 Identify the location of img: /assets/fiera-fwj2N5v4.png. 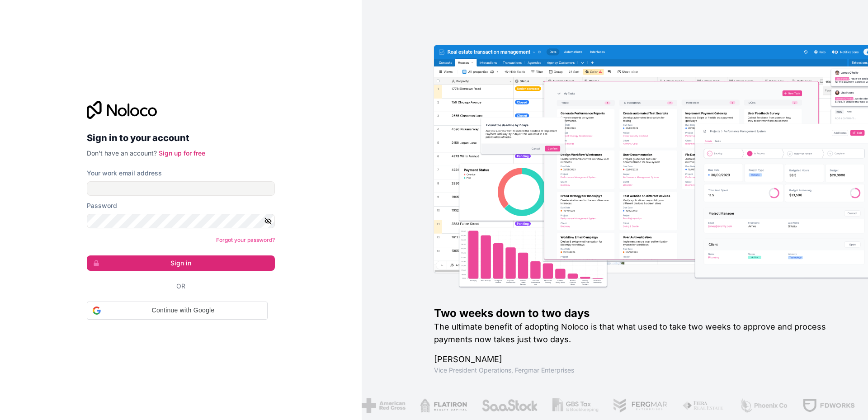
(704, 406).